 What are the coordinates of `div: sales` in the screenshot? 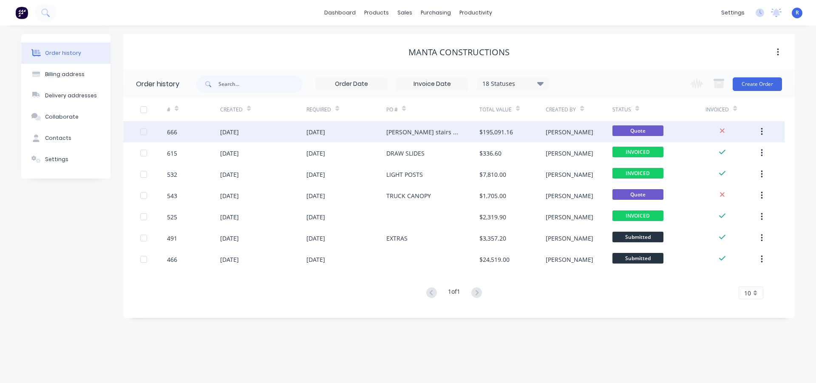 It's located at (405, 13).